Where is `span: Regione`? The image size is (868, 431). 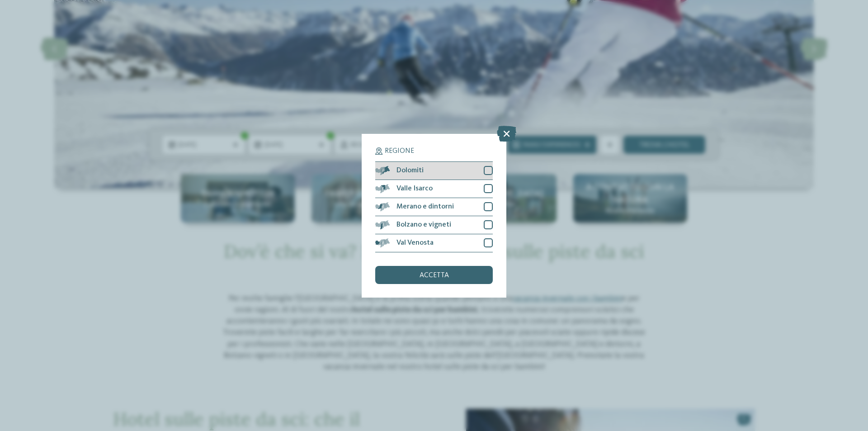 span: Regione is located at coordinates (400, 151).